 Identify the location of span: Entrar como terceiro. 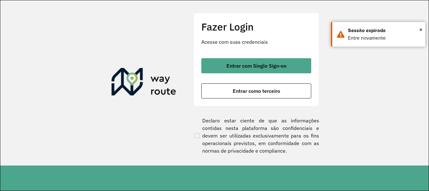
(256, 91).